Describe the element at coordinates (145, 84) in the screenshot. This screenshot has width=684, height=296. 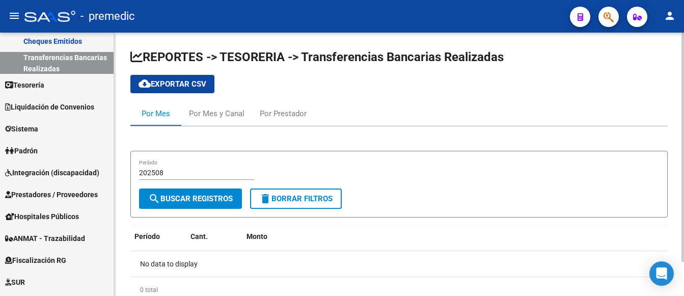
I see `mat-icon: cloud_download` at that location.